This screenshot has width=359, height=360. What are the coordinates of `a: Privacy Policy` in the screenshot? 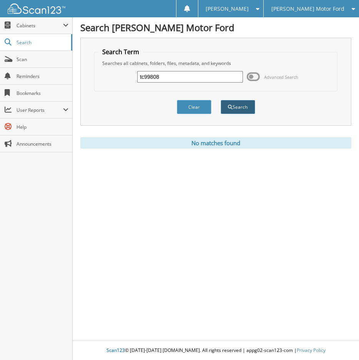 It's located at (311, 350).